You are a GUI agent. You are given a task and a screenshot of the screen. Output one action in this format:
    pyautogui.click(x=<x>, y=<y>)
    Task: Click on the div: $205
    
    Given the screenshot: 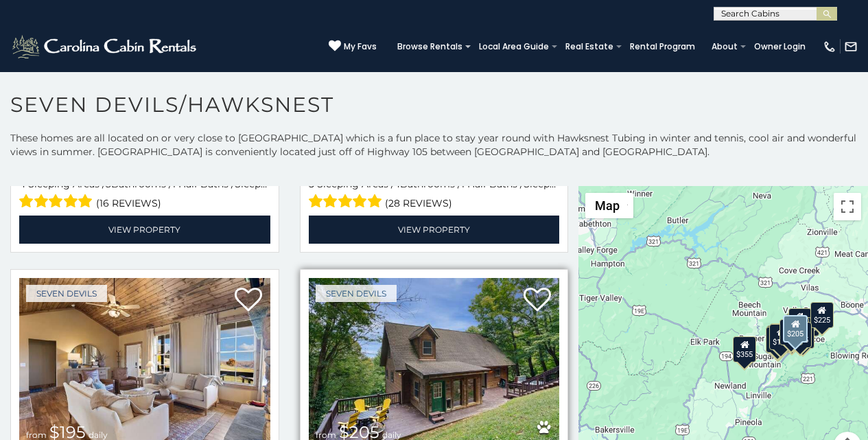 What is the action you would take?
    pyautogui.click(x=797, y=329)
    